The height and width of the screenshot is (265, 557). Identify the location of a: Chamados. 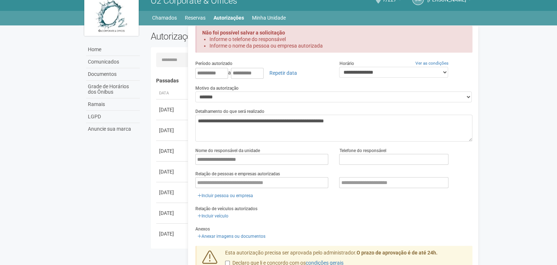
(165, 18).